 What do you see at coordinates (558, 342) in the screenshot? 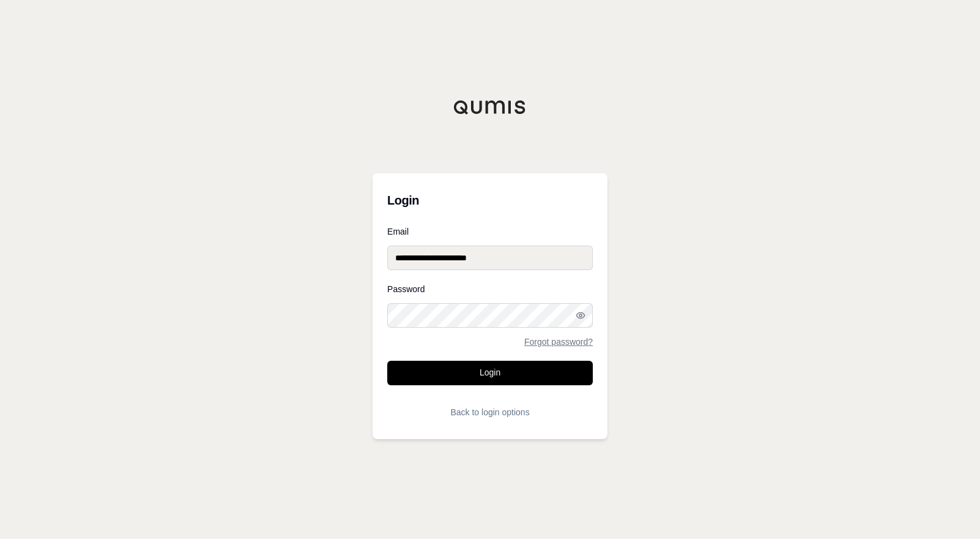
I see `a: Forgot password?` at bounding box center [558, 342].